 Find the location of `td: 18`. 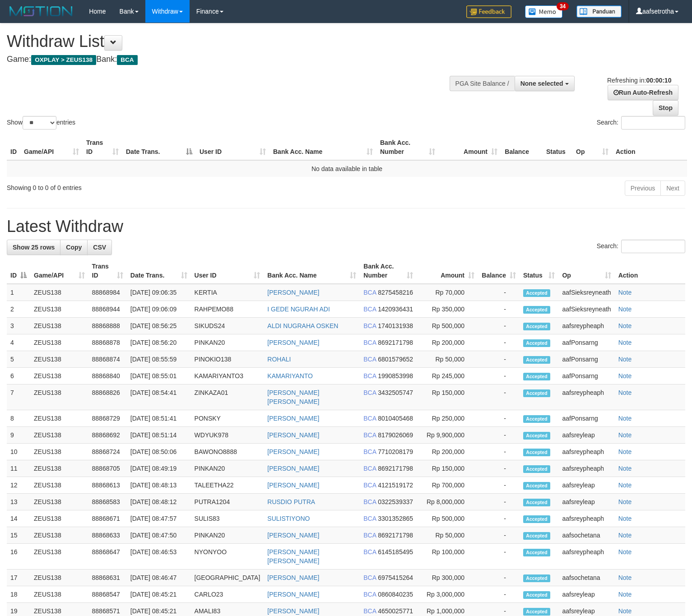

td: 18 is located at coordinates (18, 594).